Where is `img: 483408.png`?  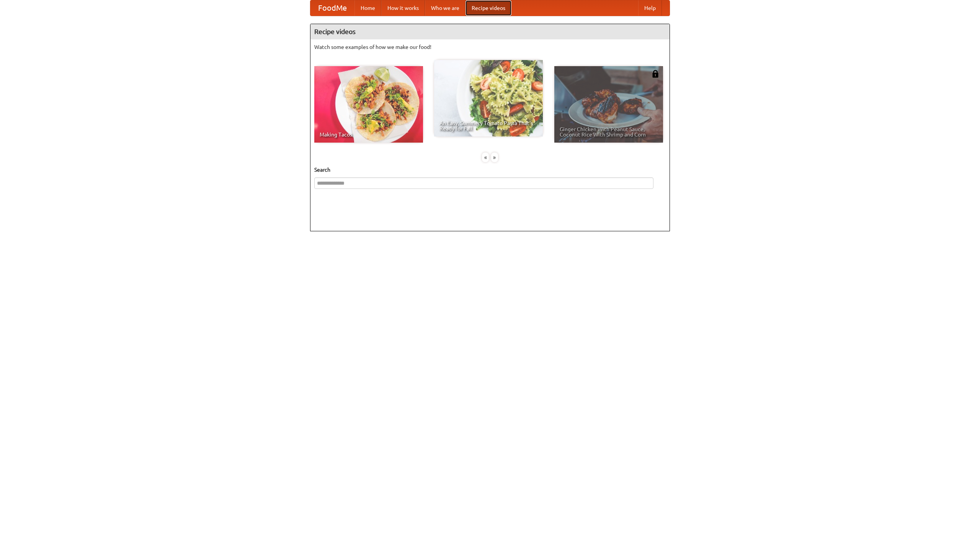 img: 483408.png is located at coordinates (656, 74).